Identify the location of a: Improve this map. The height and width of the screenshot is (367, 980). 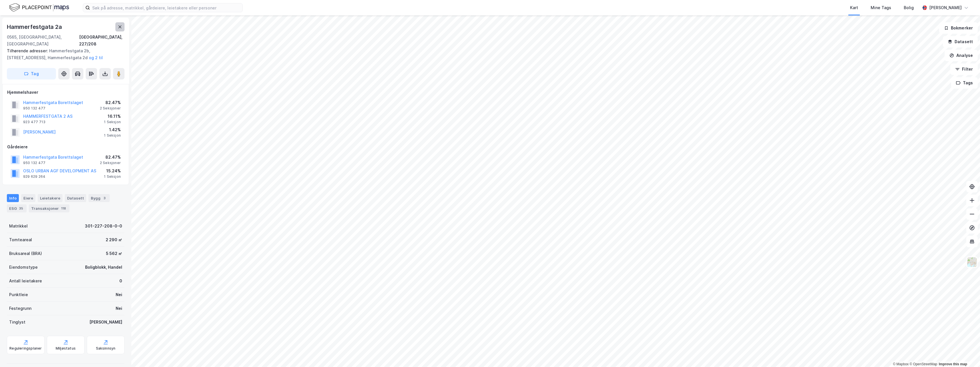
(953, 364).